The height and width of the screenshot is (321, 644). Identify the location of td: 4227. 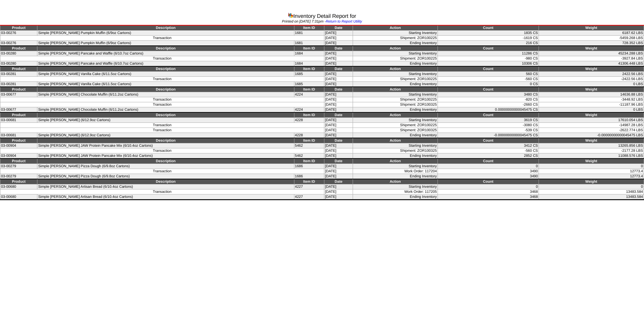
(309, 197).